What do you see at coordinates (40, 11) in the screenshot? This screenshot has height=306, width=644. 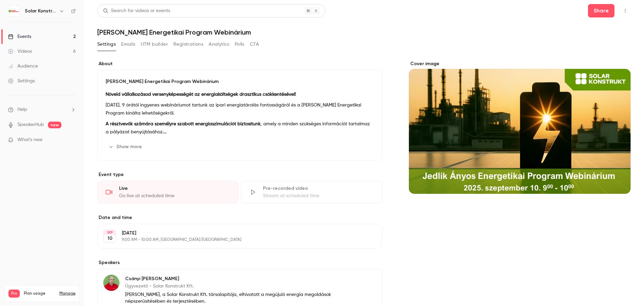 I see `h6: Solar Konstrukt Kft.` at bounding box center [40, 11].